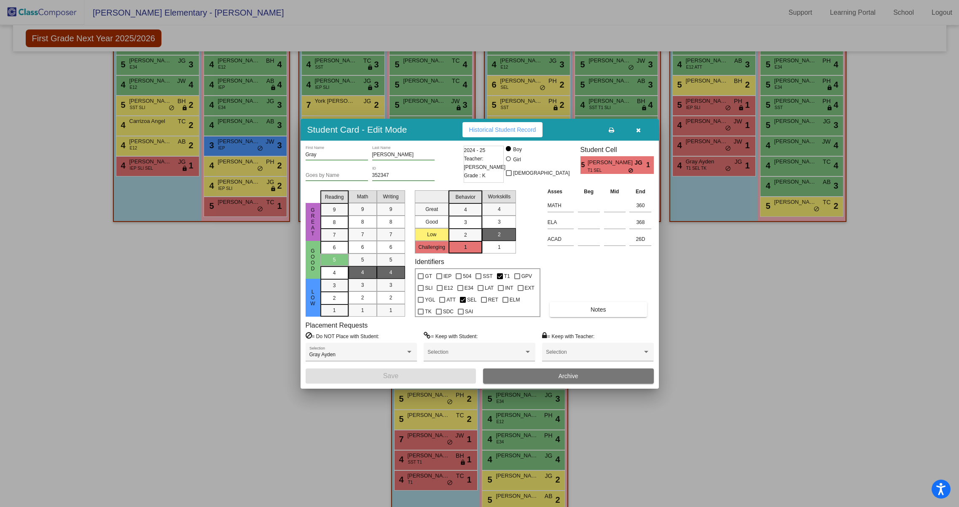  What do you see at coordinates (448, 288) in the screenshot?
I see `span: E12` at bounding box center [448, 288].